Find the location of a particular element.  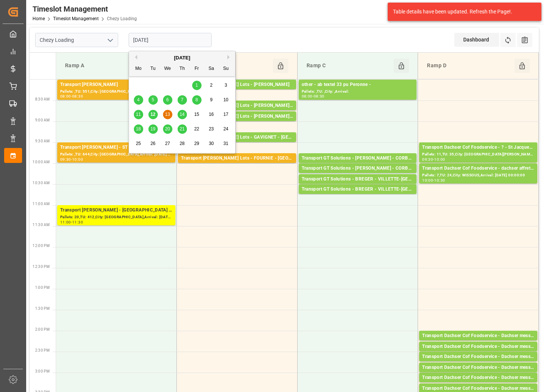

div: Choose Wednesday, August 13th, 2025 is located at coordinates (168, 114).